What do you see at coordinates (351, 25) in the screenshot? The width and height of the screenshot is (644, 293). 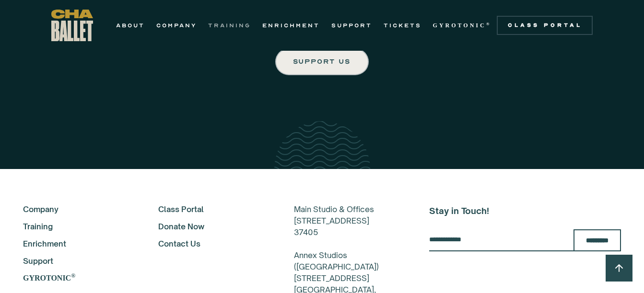 I see `a: SUPPORT` at bounding box center [351, 25].